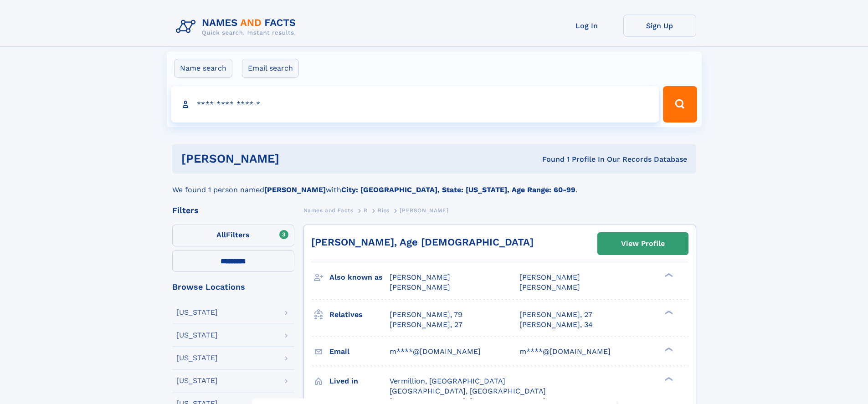  What do you see at coordinates (233, 235) in the screenshot?
I see `label: Filters` at bounding box center [233, 235].